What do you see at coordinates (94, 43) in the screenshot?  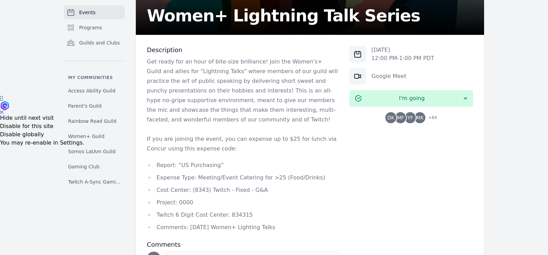 I see `a: Guilds and Clubs` at bounding box center [94, 43].